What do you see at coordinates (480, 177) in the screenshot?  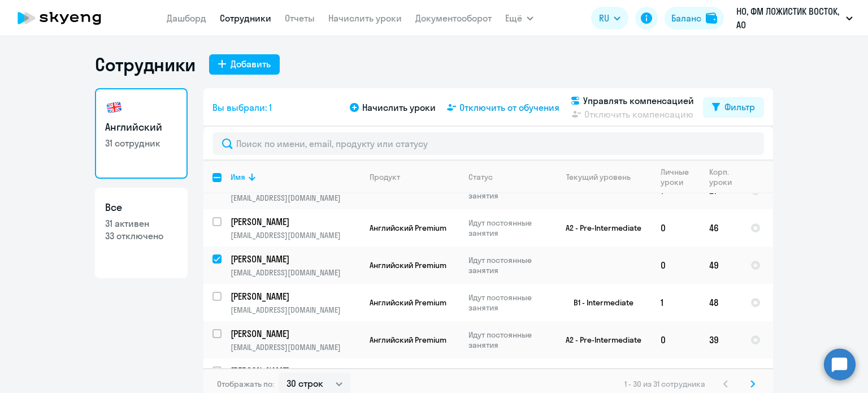 I see `div: Статус` at bounding box center [480, 177].